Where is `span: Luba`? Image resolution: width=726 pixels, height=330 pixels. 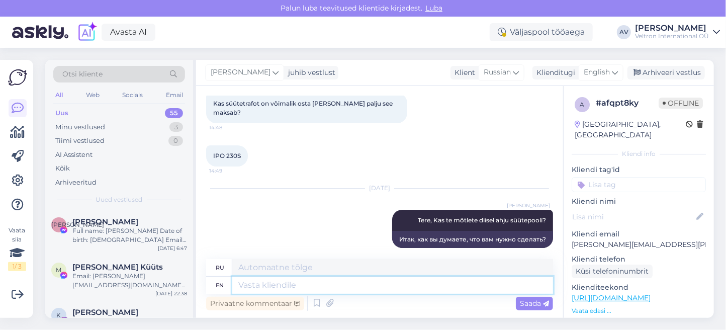 span: Luba is located at coordinates (434, 8).